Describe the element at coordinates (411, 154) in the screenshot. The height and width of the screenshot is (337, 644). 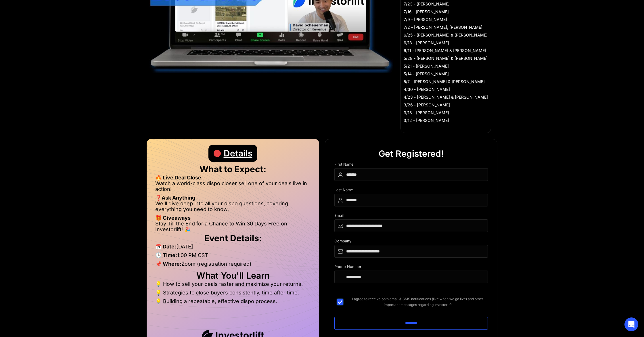
I see `div: Get Registered!` at that location.